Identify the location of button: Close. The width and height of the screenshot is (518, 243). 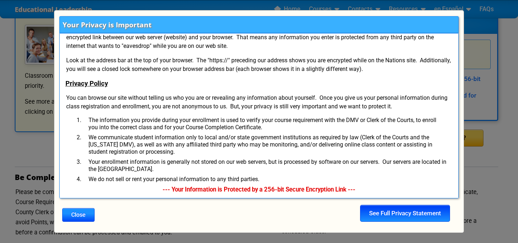
(78, 215).